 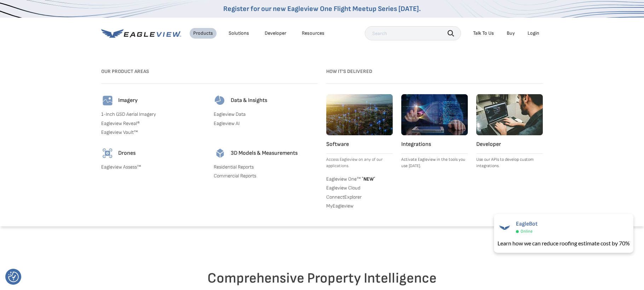 I want to click on img: data-icon.svg, so click(x=220, y=101).